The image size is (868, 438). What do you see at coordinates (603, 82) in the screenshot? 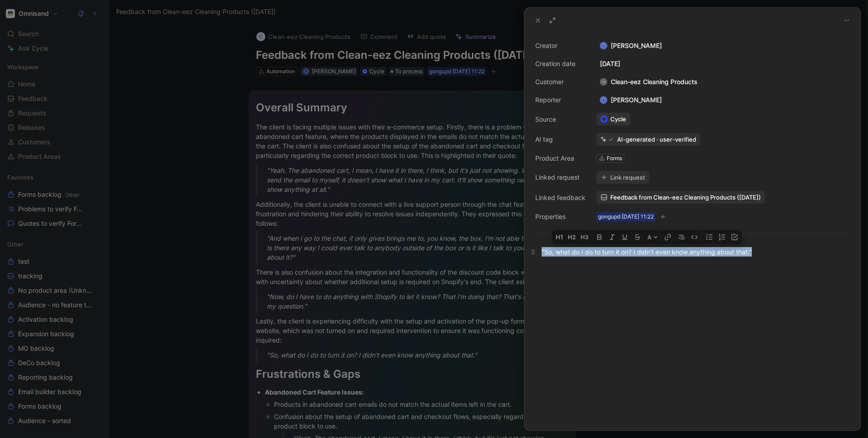
I see `div: M` at bounding box center [603, 82].